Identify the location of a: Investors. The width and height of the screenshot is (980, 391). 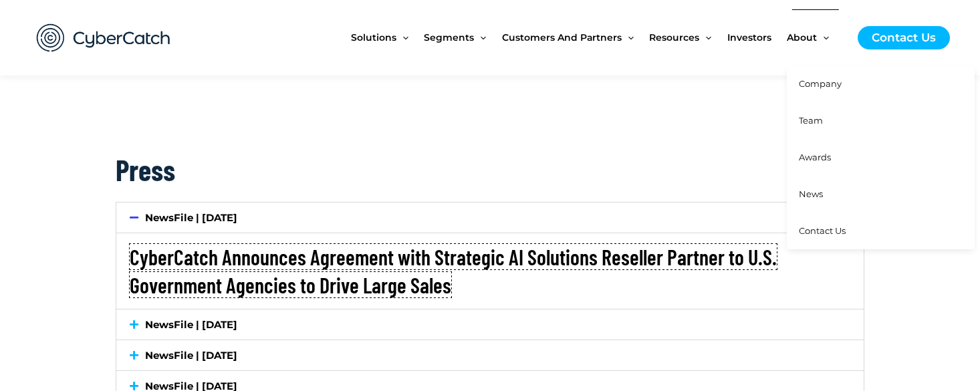
(757, 38).